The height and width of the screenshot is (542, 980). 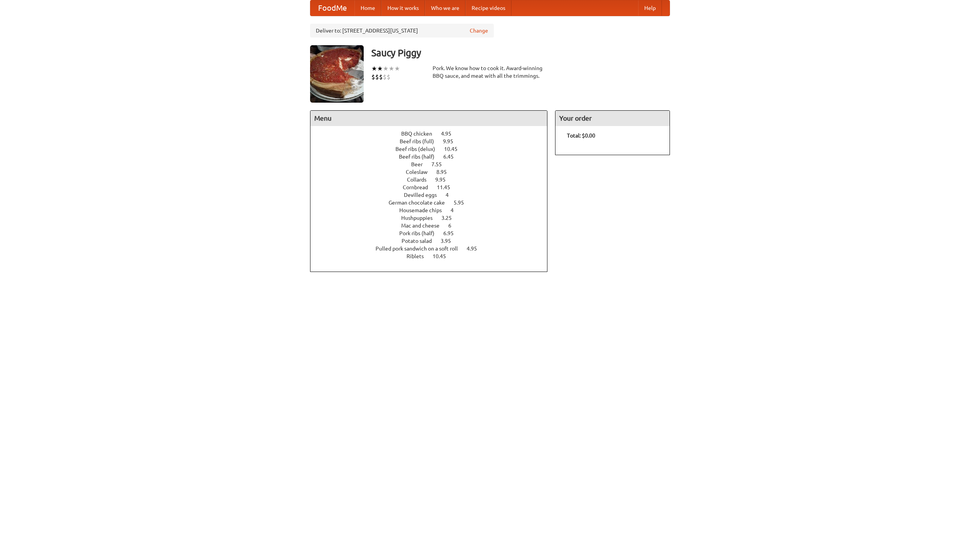 What do you see at coordinates (447, 187) in the screenshot?
I see `span: 11.45` at bounding box center [447, 187].